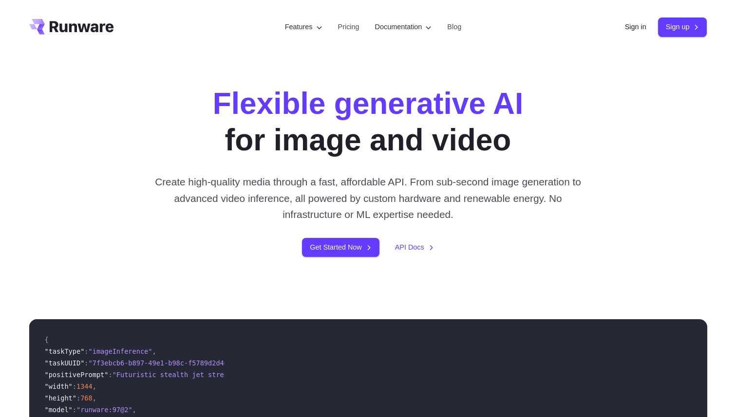 This screenshot has height=417, width=736. I want to click on p: Create high-quality media through a fast, affordable API. From sub-second image generation to adv..., so click(368, 198).